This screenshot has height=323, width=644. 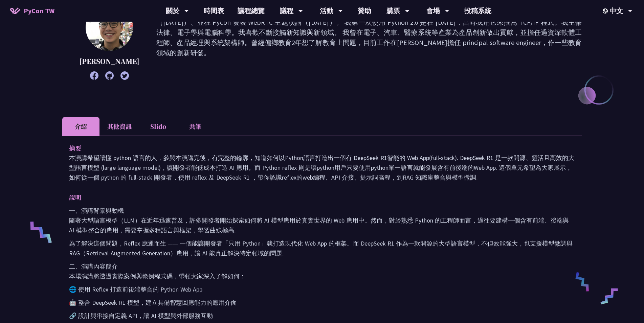 I want to click on p: 🌐 使用 Reflex 打造前後端整合的 Python Web App, so click(x=322, y=289).